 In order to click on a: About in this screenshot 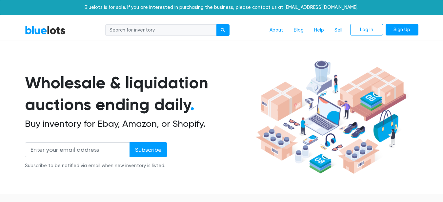, I will do `click(276, 30)`.